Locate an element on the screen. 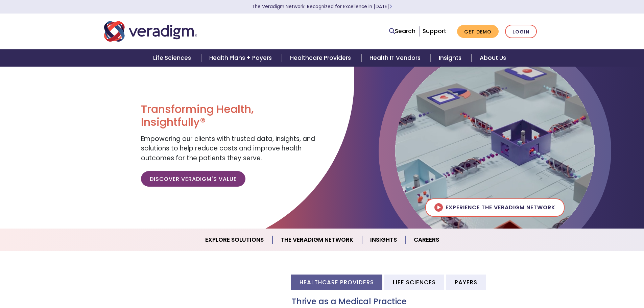  a: Veradigm logo is located at coordinates (151, 32).